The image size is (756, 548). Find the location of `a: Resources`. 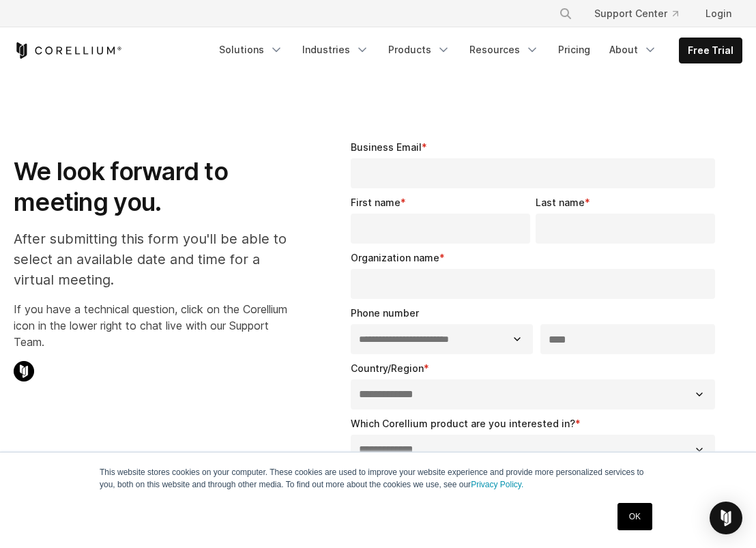

a: Resources is located at coordinates (504, 50).